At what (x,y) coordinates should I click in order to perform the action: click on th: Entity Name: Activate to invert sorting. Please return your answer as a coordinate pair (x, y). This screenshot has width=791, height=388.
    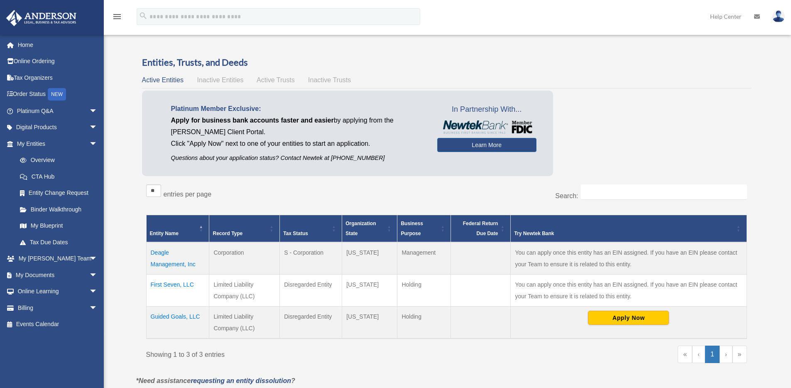
    Looking at the image, I should click on (178, 229).